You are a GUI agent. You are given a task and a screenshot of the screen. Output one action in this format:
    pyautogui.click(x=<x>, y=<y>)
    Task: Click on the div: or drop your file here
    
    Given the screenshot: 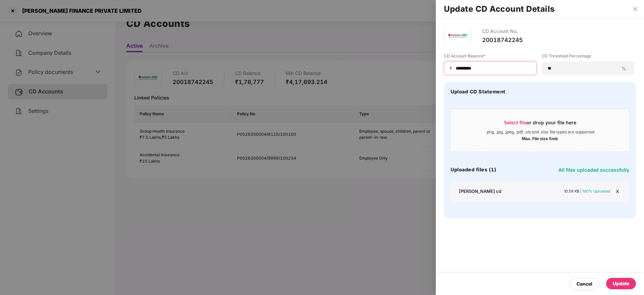 What is the action you would take?
    pyautogui.click(x=540, y=124)
    